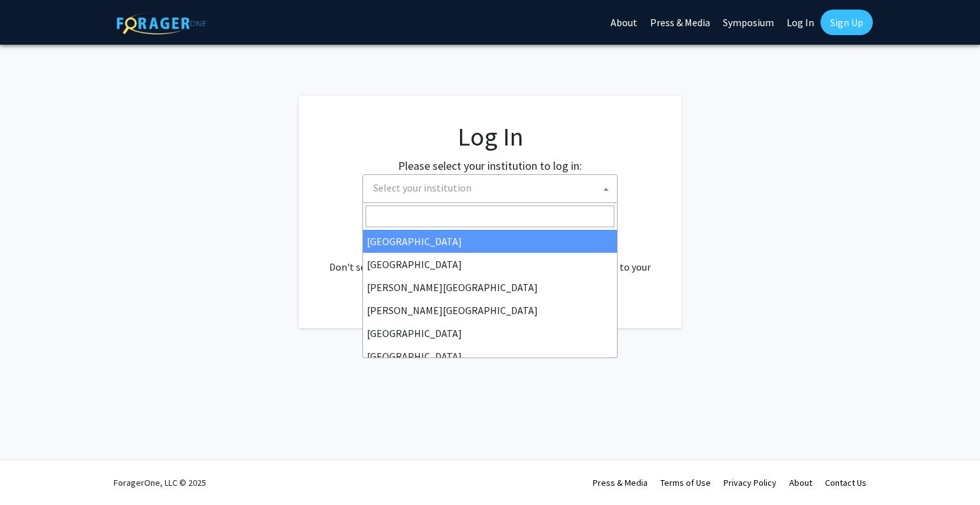 The width and height of the screenshot is (980, 505). Describe the element at coordinates (750, 482) in the screenshot. I see `a: Privacy Policy` at that location.